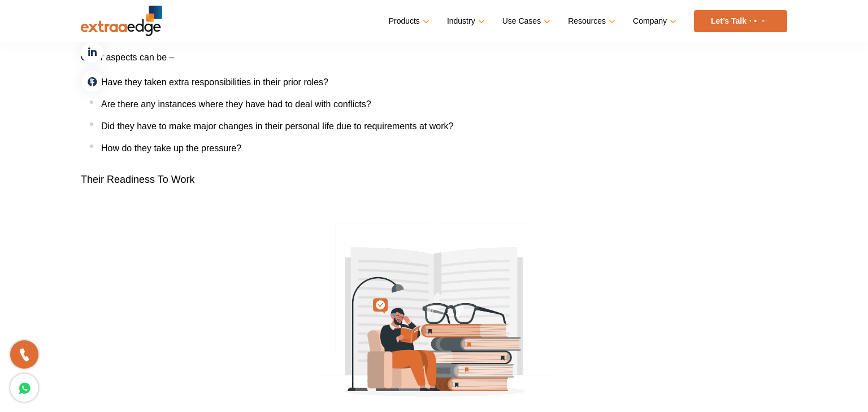  I want to click on span: How do they take up the pressure?, so click(171, 148).